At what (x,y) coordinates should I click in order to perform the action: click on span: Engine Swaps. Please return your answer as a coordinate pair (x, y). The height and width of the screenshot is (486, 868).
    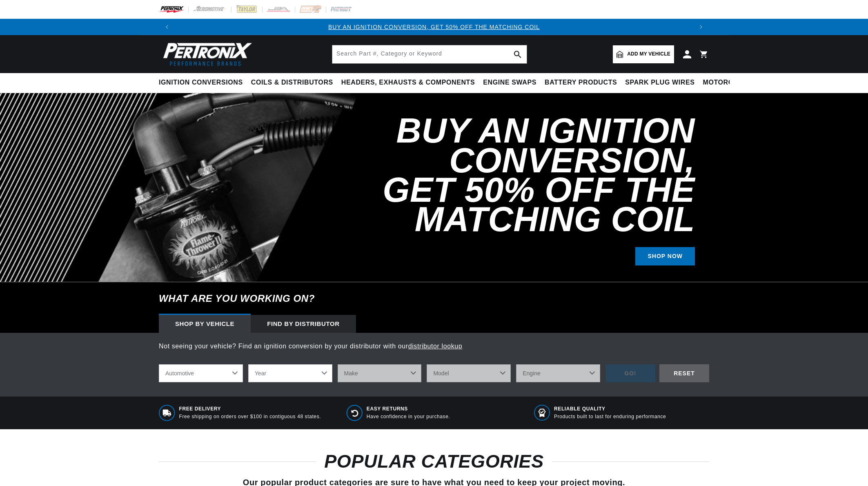
    Looking at the image, I should click on (509, 82).